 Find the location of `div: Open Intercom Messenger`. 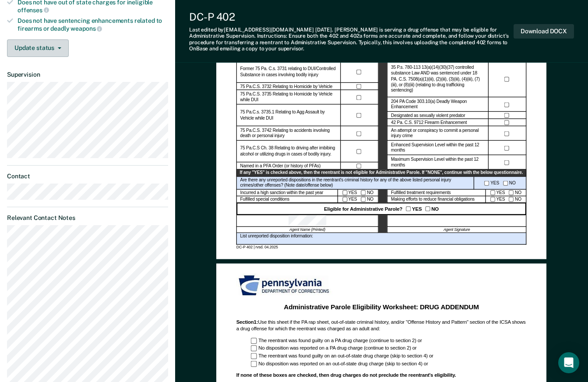

div: Open Intercom Messenger is located at coordinates (569, 362).